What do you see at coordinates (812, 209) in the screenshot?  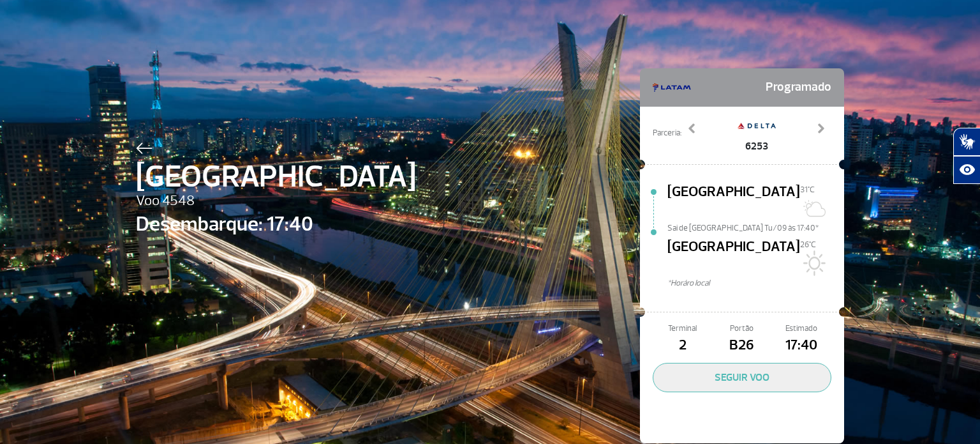 I see `img: Sol com muitas nuvens` at bounding box center [812, 209].